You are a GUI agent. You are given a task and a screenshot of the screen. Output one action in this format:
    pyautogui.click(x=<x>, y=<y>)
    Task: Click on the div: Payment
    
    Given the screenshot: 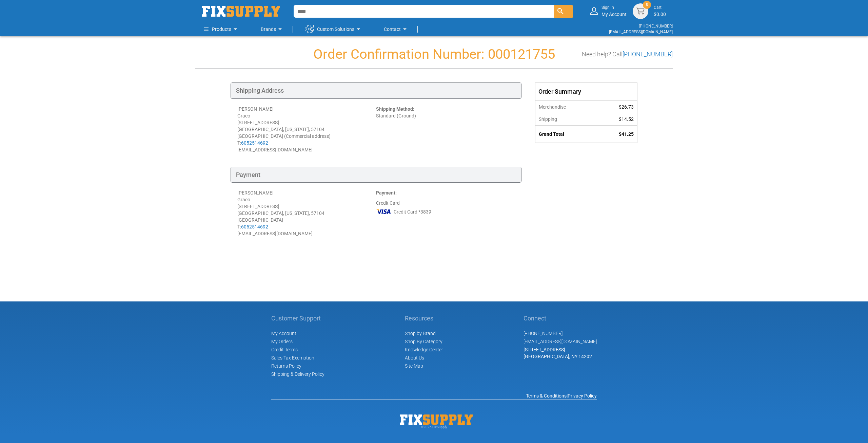 What is the action you would take?
    pyautogui.click(x=376, y=175)
    